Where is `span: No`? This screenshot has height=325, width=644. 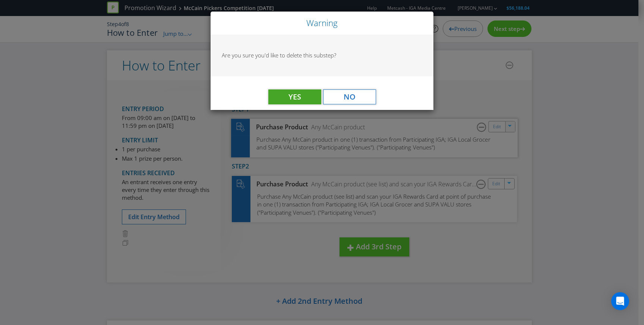 span: No is located at coordinates (350, 96).